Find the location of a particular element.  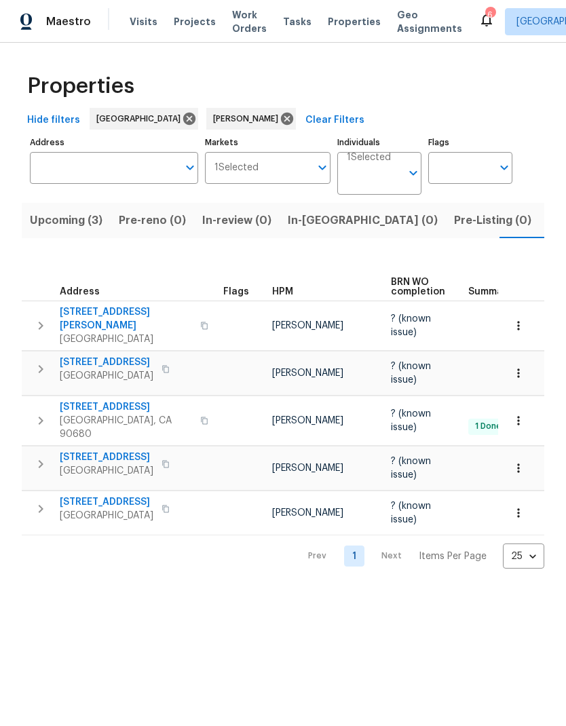

span: Maestro is located at coordinates (69, 22).